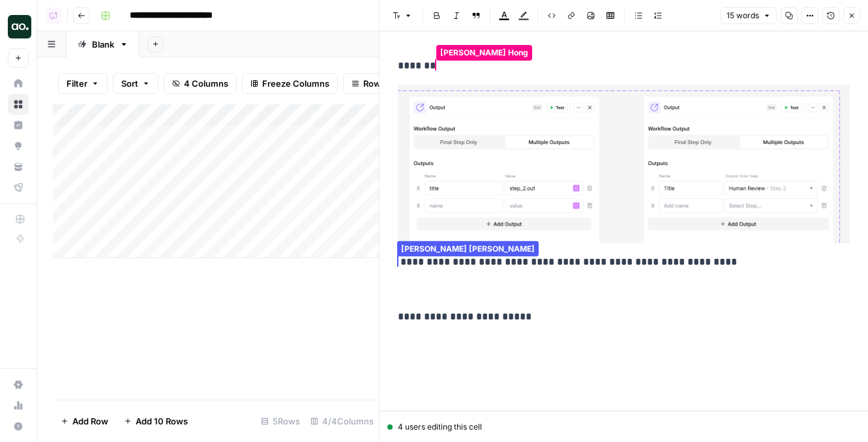 The image size is (868, 442). Describe the element at coordinates (136, 84) in the screenshot. I see `button: Sort` at that location.